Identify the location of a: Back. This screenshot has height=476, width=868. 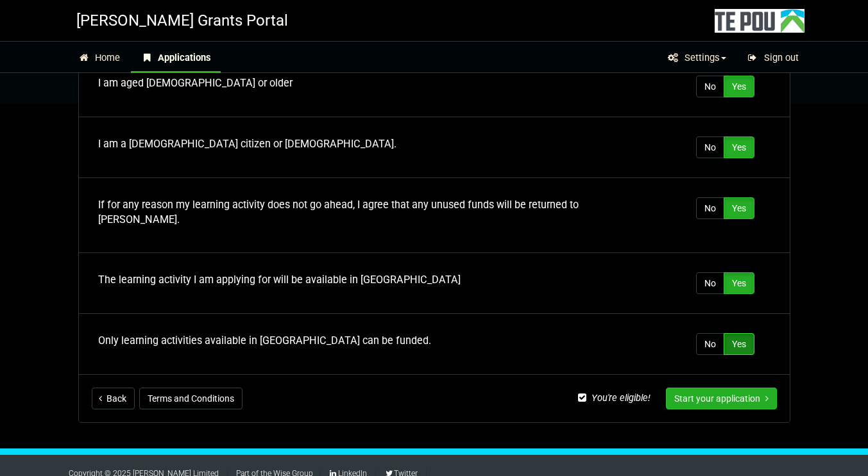
(113, 398).